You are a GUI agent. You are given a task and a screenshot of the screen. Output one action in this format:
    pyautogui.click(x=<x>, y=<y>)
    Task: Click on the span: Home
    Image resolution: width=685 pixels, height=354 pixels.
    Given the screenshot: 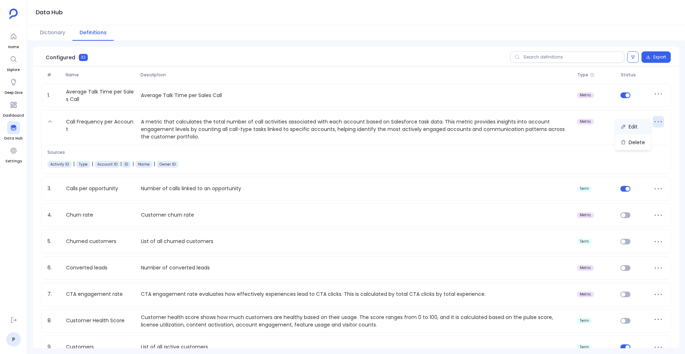 What is the action you would take?
    pyautogui.click(x=14, y=47)
    